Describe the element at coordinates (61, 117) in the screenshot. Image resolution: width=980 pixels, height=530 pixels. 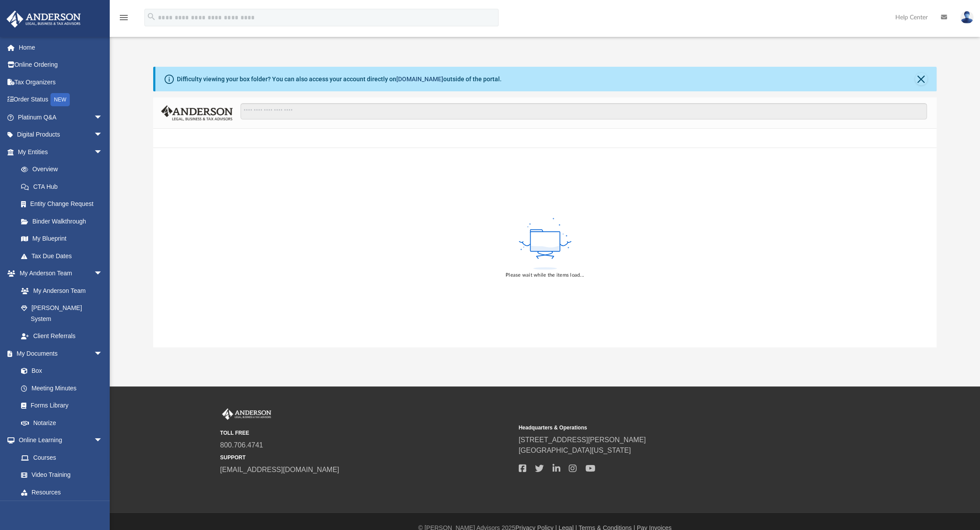
I see `a: Platinum Q&Aarrow_drop_down` at that location.